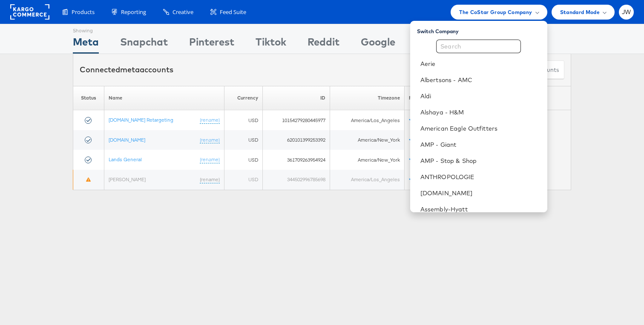  What do you see at coordinates (481, 128) in the screenshot?
I see `a: American Eagle Outfitters` at bounding box center [481, 128].